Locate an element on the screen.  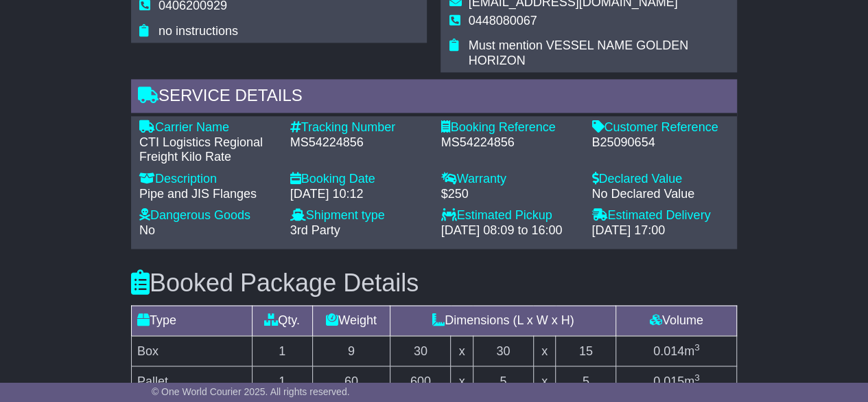
div: Booking Date is located at coordinates (359, 180).